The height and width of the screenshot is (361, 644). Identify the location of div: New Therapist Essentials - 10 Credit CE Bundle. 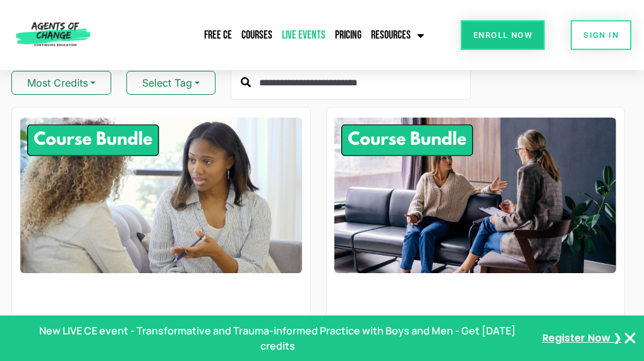
(161, 196).